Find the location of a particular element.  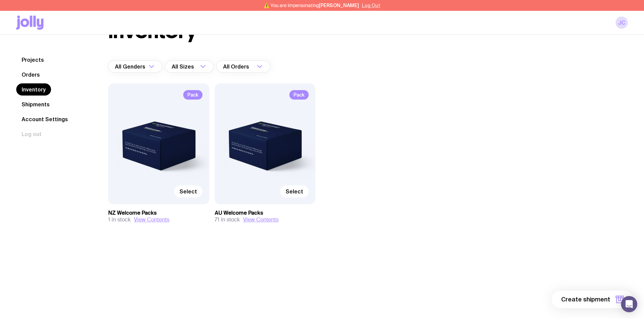

button: Log out is located at coordinates (31, 134).